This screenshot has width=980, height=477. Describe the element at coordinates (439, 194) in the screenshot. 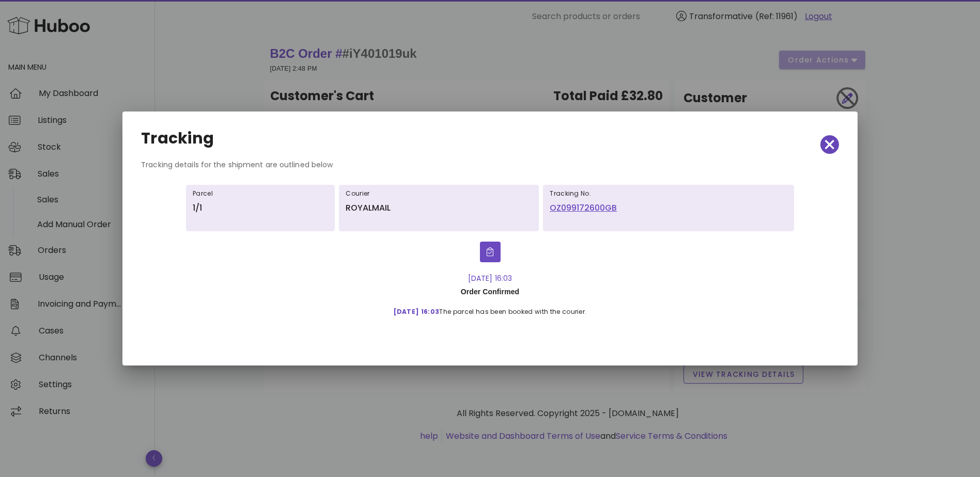

I see `h6: Courier` at that location.